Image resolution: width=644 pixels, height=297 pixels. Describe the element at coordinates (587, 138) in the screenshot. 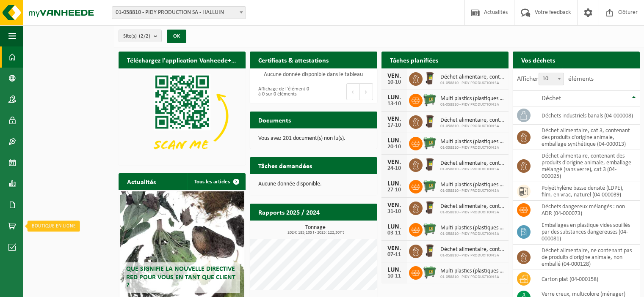

I see `td: déchet alimentaire, cat 3, contenant des produits d'origine animale, emballage synthétique (04-00...` at that location.